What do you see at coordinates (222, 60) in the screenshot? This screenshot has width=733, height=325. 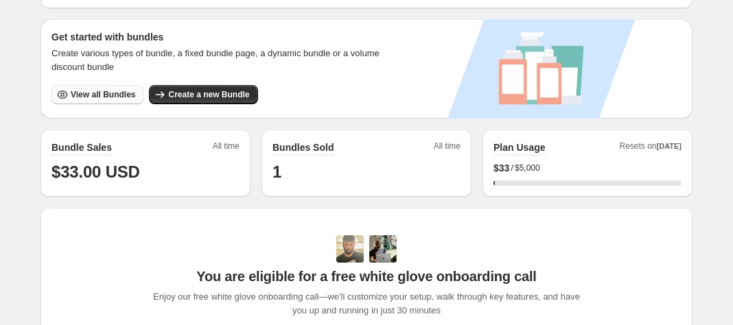 I see `span: Create various types of bundle, a fixed bundle page, a dynamic bundle or a volume discount bundle` at bounding box center [222, 60].